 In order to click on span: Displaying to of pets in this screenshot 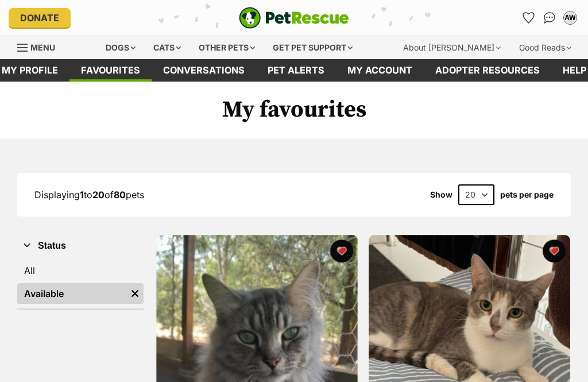, I will do `click(89, 195)`.